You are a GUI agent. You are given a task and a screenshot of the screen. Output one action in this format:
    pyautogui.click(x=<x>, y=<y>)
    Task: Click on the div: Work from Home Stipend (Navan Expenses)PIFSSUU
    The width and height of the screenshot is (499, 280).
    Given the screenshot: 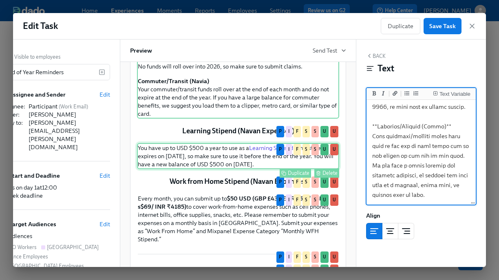 What is the action you would take?
    pyautogui.click(x=238, y=182)
    